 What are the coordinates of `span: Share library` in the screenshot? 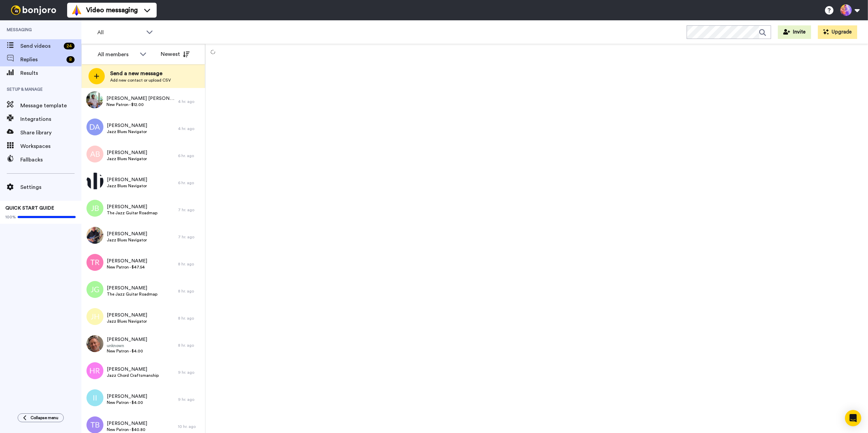 It's located at (51, 133).